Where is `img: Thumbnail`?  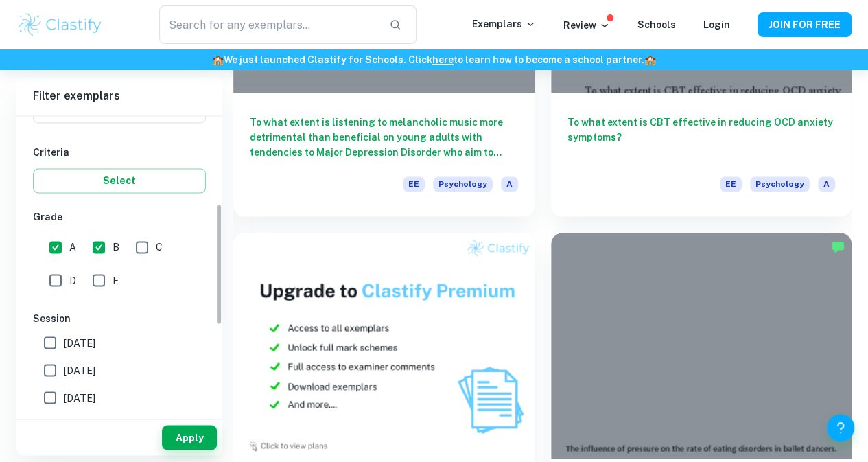 img: Thumbnail is located at coordinates (384, 345).